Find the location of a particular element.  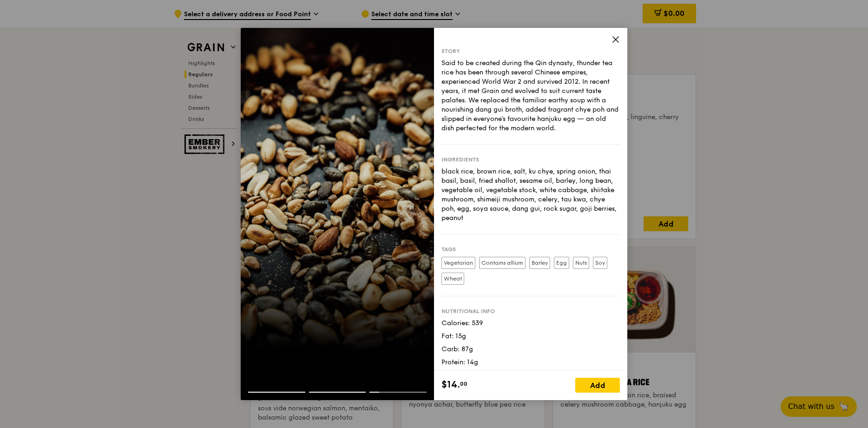

span: $14. is located at coordinates (451, 385).